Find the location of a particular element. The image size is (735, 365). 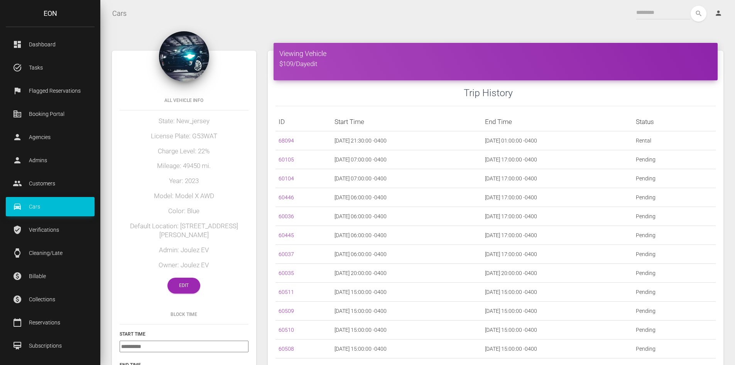

h6: Block Time is located at coordinates (184, 314).